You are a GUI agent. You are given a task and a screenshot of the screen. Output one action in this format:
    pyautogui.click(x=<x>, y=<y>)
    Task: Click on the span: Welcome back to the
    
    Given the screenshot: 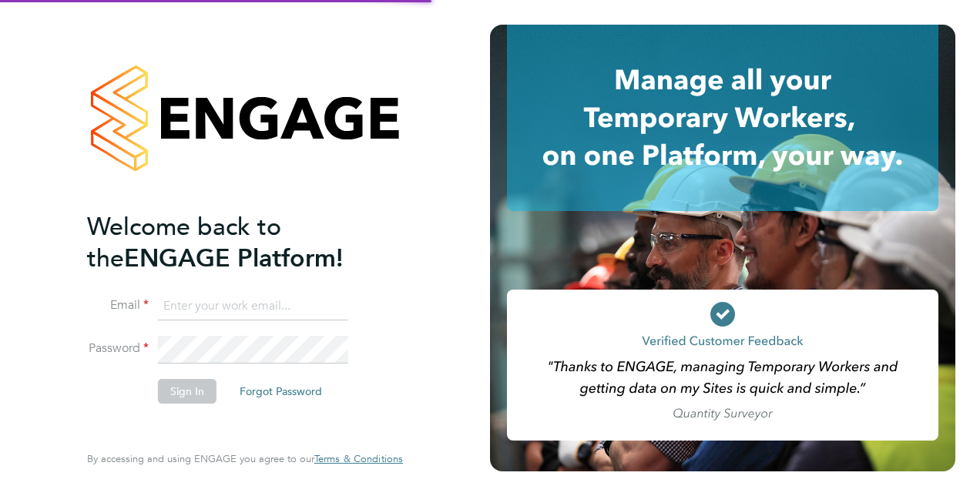 What is the action you would take?
    pyautogui.click(x=184, y=242)
    